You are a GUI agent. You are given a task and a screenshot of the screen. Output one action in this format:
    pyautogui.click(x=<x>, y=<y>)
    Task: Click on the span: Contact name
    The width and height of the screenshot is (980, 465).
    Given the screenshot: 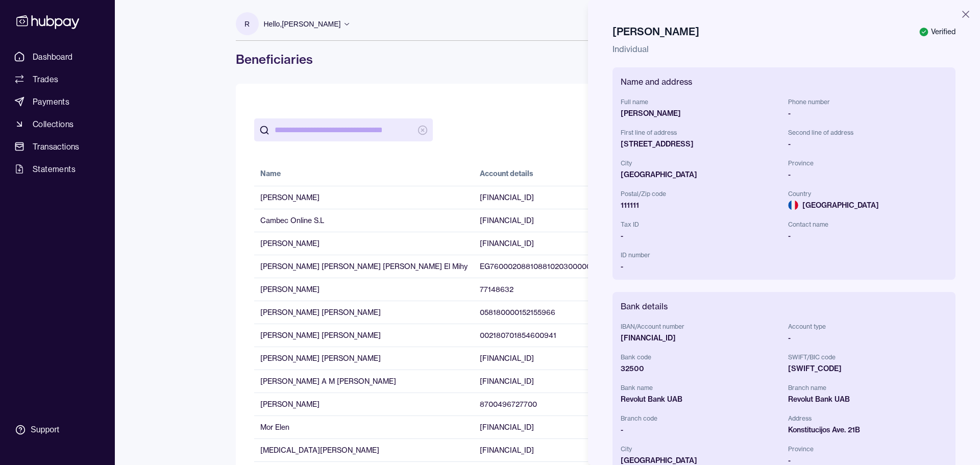 What is the action you would take?
    pyautogui.click(x=868, y=225)
    